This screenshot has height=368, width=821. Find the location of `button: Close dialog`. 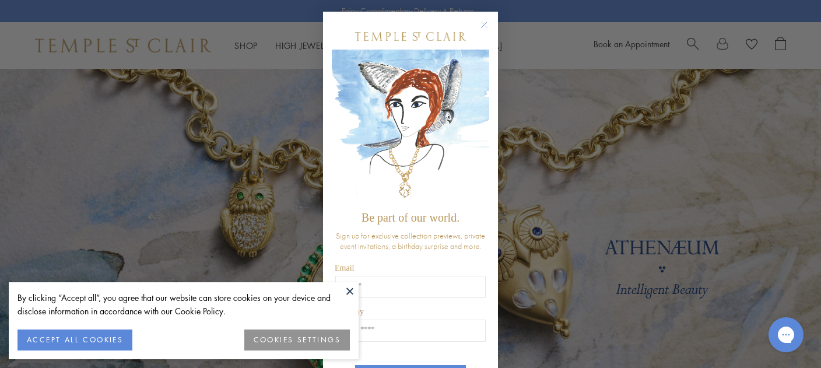

button: Close dialog is located at coordinates (490, 30).